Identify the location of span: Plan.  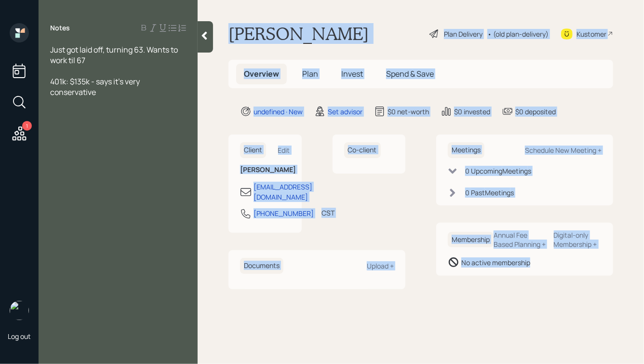
(310, 74).